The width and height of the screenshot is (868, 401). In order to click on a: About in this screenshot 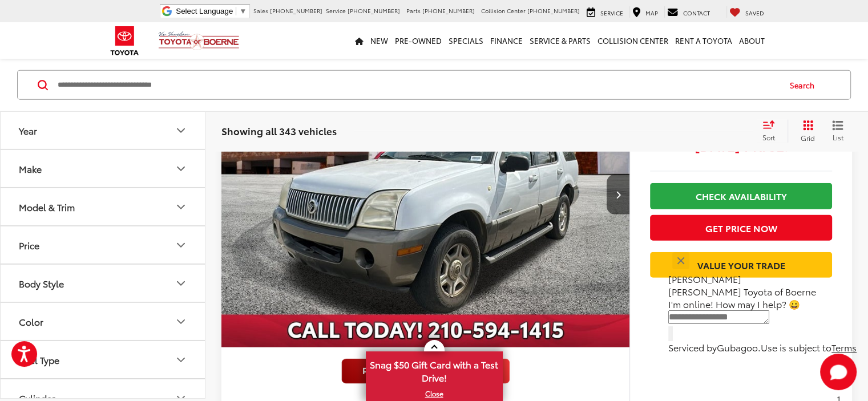, I will do `click(751, 40)`.